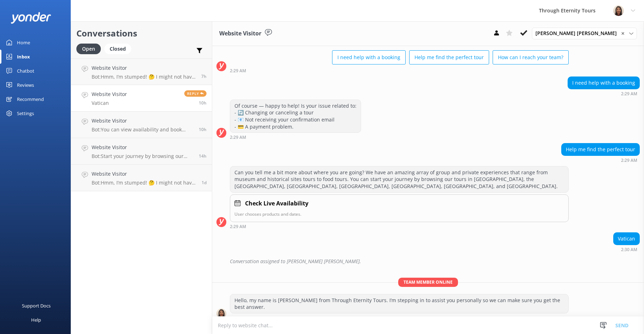 The height and width of the screenshot is (334, 644). Describe the element at coordinates (600, 149) in the screenshot. I see `div: Help me find the perfect tour` at that location.